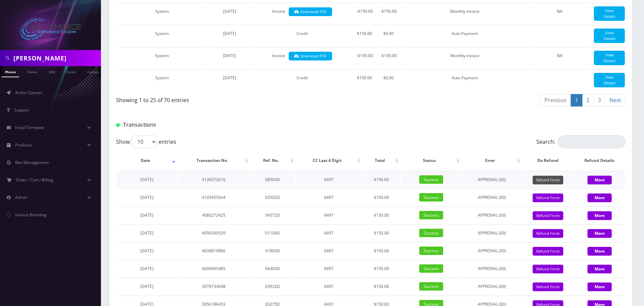 The height and width of the screenshot is (306, 644). Describe the element at coordinates (32, 71) in the screenshot. I see `a: Name` at that location.